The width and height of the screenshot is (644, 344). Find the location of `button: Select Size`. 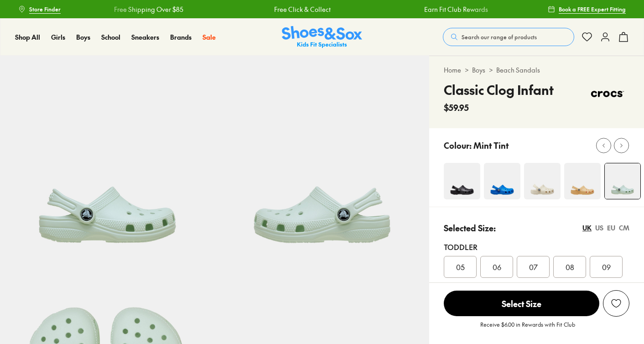

button: Select Size is located at coordinates (522, 303).